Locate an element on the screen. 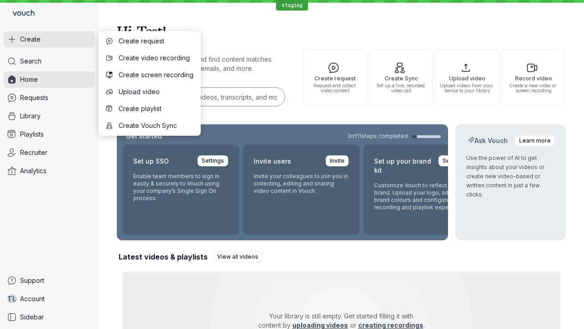 This screenshot has height=329, width=584. span: Learn more is located at coordinates (535, 141).